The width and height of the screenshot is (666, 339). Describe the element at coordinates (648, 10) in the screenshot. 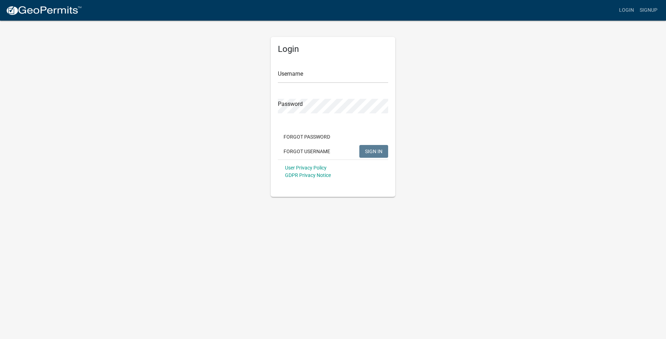

I see `a: Signup` at that location.